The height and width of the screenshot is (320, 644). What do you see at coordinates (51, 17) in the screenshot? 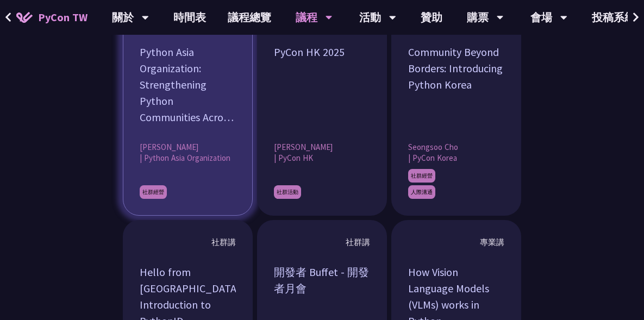
I see `a: PyCon TW` at bounding box center [51, 17].